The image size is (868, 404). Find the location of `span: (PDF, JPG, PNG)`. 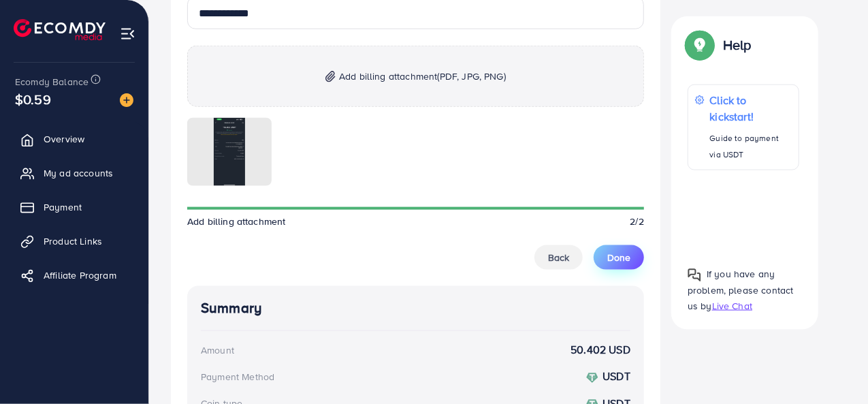

span: (PDF, JPG, PNG) is located at coordinates (472, 76).